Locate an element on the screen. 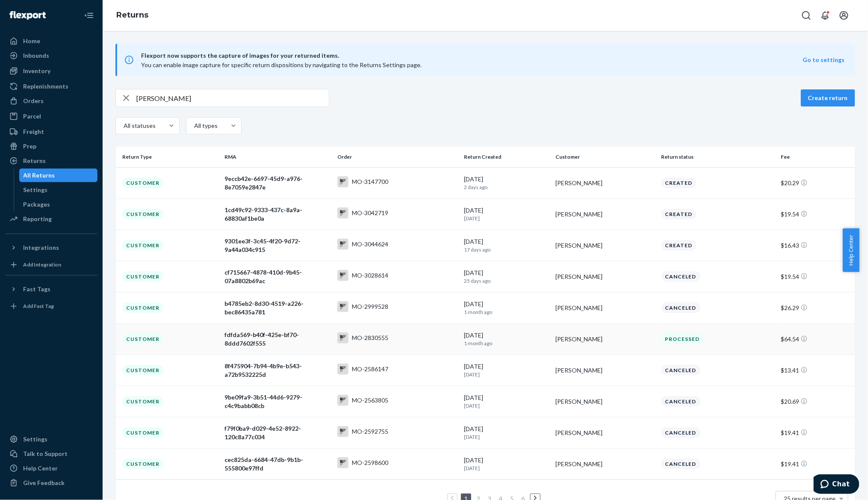 The height and width of the screenshot is (500, 868). div: Inventory is located at coordinates (37, 71).